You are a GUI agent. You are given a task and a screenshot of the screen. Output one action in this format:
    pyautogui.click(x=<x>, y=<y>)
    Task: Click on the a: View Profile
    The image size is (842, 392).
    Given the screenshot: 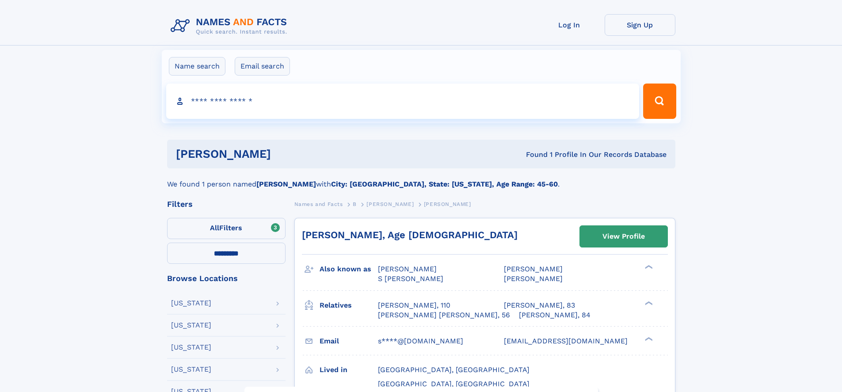 What is the action you would take?
    pyautogui.click(x=624, y=237)
    